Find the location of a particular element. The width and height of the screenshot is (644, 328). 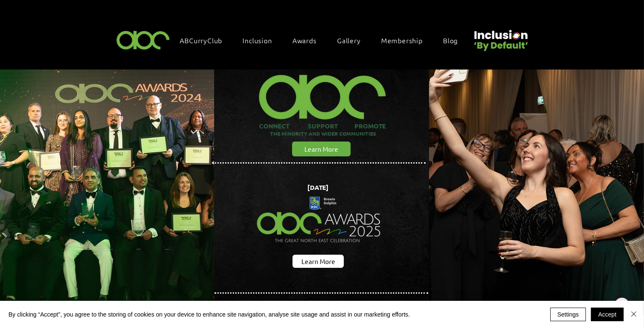

span: Blog is located at coordinates (450, 40).